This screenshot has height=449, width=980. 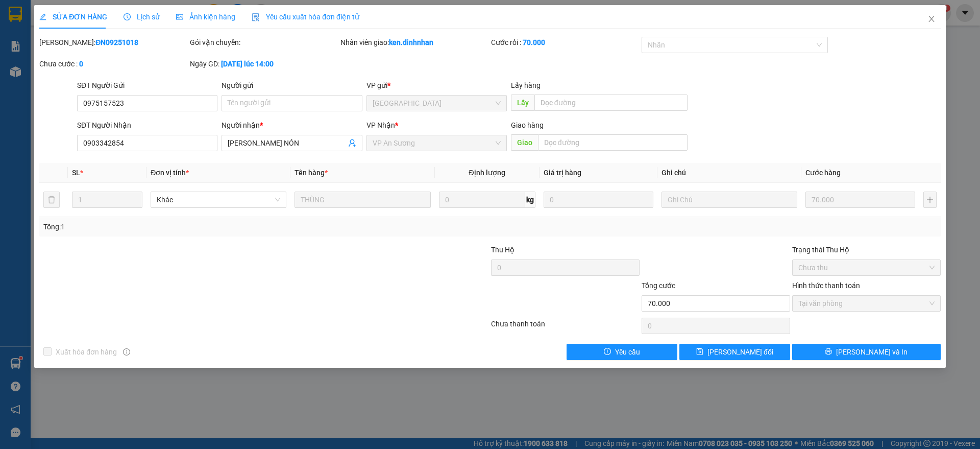 What do you see at coordinates (362, 200) in the screenshot?
I see `input: VD: Bàn, Ghế` at bounding box center [362, 200].